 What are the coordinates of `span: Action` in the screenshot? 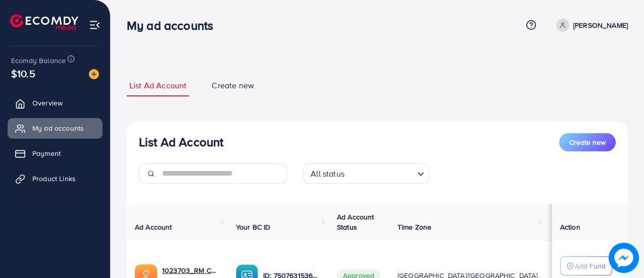 It's located at (570, 227).